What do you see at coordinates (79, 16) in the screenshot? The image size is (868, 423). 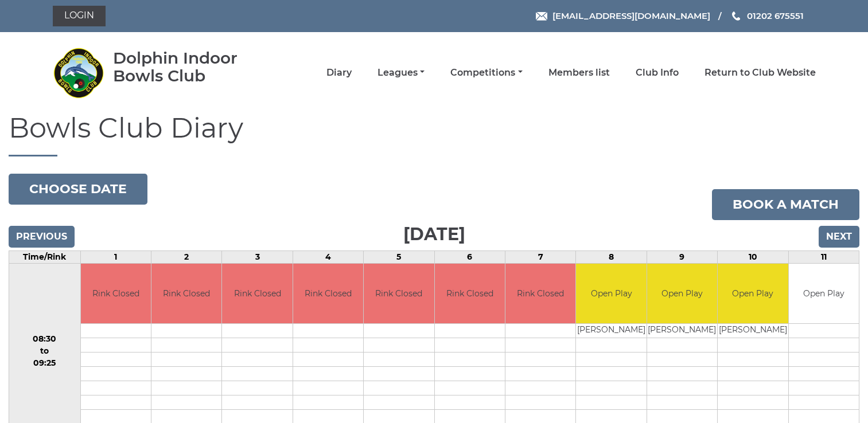 I see `a: Login` at bounding box center [79, 16].